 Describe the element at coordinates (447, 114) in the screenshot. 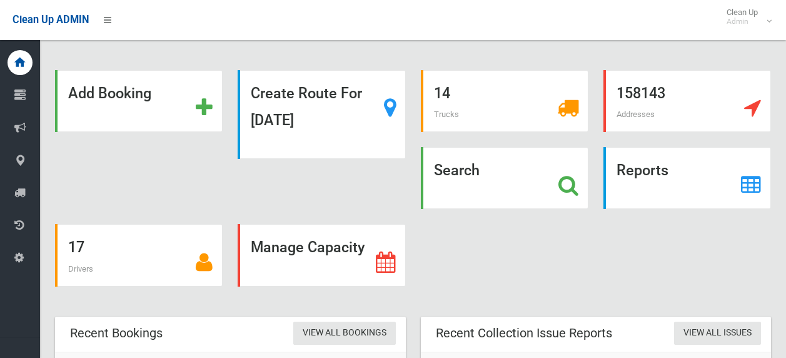

I see `span: Trucks` at that location.